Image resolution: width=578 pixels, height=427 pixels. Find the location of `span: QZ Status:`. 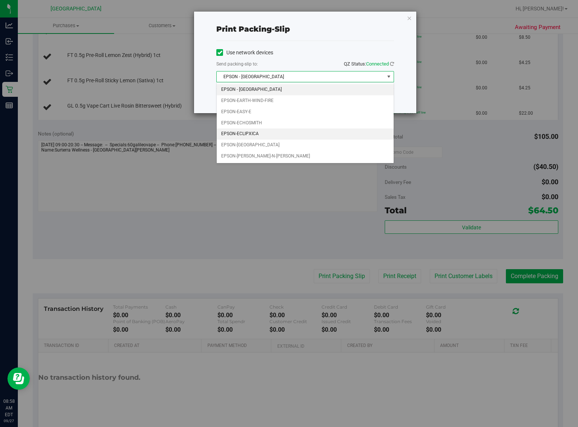

span: QZ Status: is located at coordinates (369, 64).